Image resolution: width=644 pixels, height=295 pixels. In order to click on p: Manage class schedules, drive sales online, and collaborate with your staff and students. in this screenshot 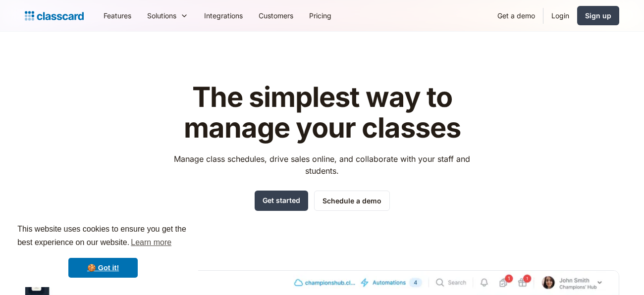, I will do `click(322, 165)`.